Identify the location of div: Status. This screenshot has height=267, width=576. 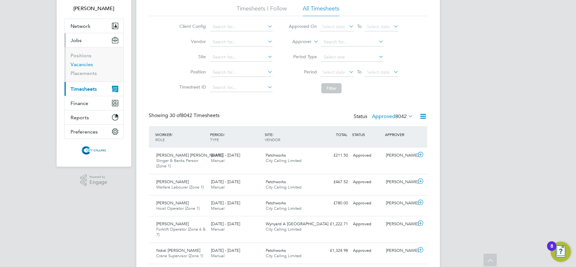
(384, 117).